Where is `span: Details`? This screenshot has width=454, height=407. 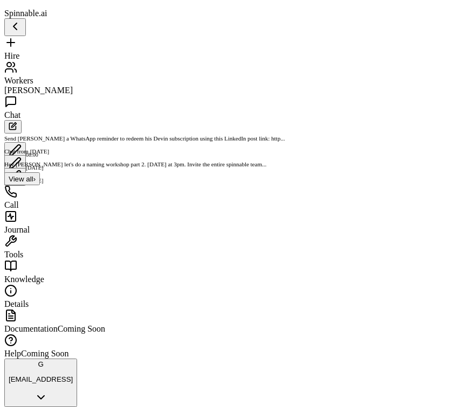 span: Details is located at coordinates (16, 304).